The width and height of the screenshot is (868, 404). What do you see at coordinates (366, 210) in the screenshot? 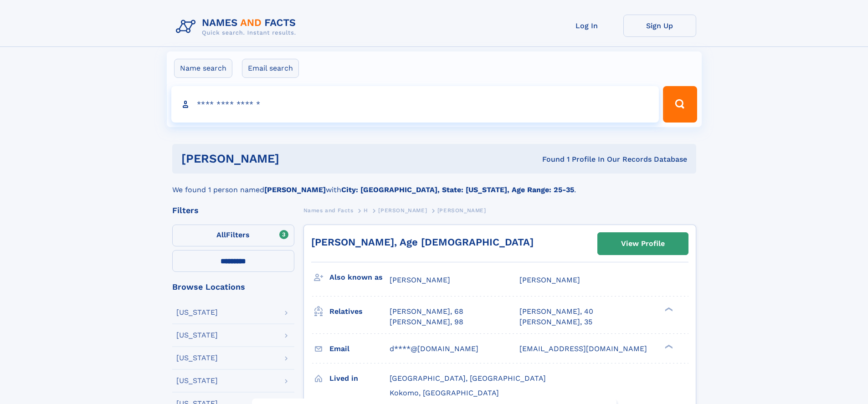
I see `a: H` at bounding box center [366, 210].